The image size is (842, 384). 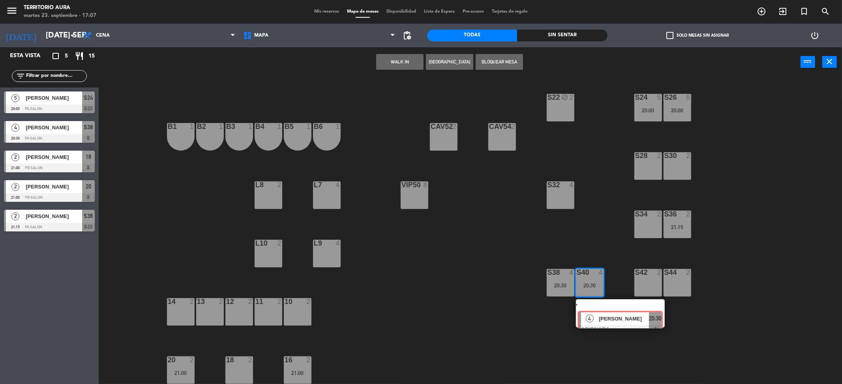 What do you see at coordinates (635, 97) in the screenshot?
I see `div: S24` at bounding box center [635, 97].